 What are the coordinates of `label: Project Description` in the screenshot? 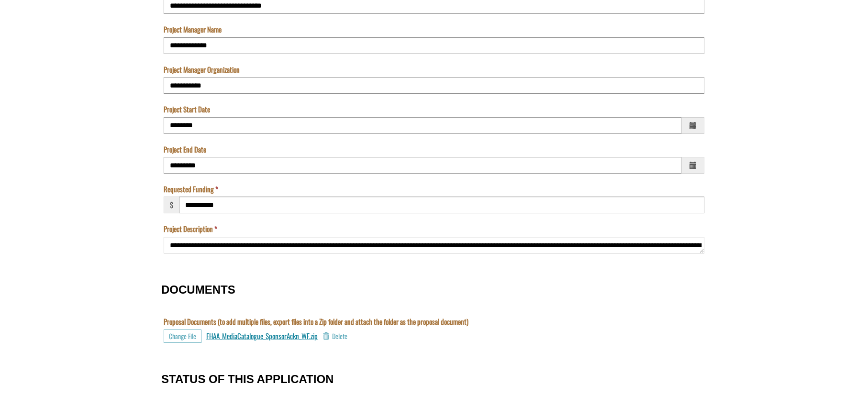 It's located at (191, 229).